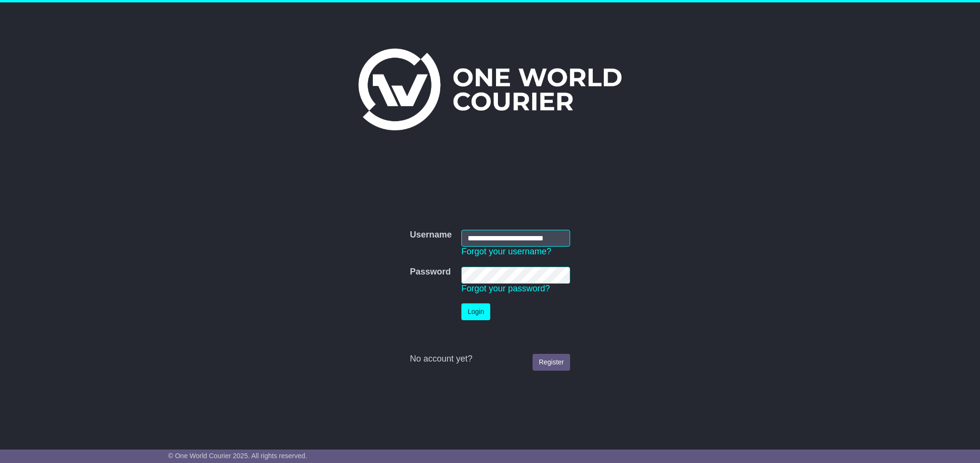  Describe the element at coordinates (552, 362) in the screenshot. I see `a: Register` at that location.